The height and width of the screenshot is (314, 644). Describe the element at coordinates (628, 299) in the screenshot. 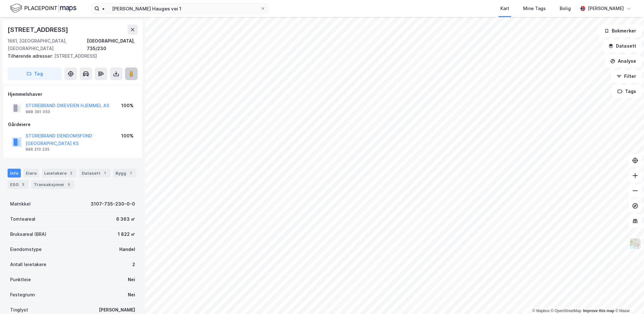

I see `div: Chat Widget` at that location.